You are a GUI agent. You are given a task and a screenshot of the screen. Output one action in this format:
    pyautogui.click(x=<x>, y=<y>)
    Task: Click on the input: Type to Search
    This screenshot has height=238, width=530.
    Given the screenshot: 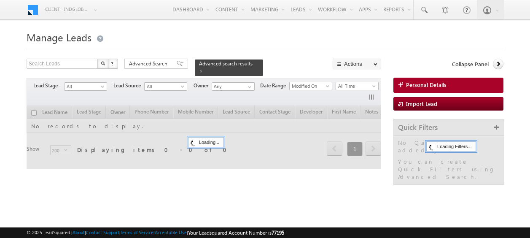 What is the action you would take?
    pyautogui.click(x=233, y=86)
    